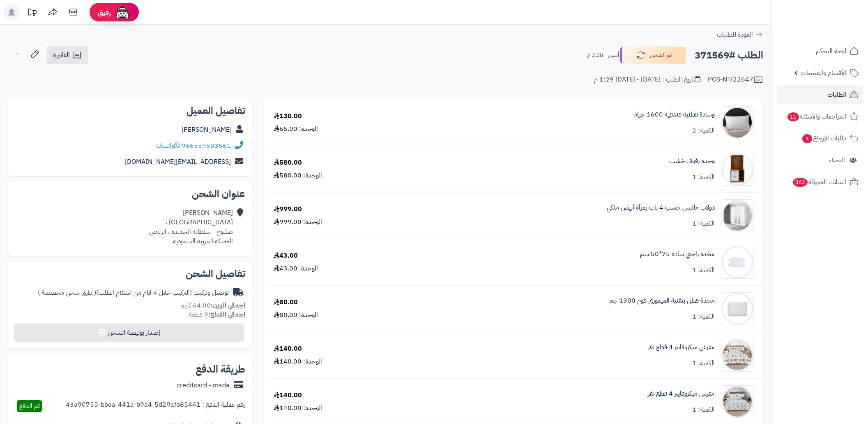  I want to click on a: واتساب, so click(167, 146).